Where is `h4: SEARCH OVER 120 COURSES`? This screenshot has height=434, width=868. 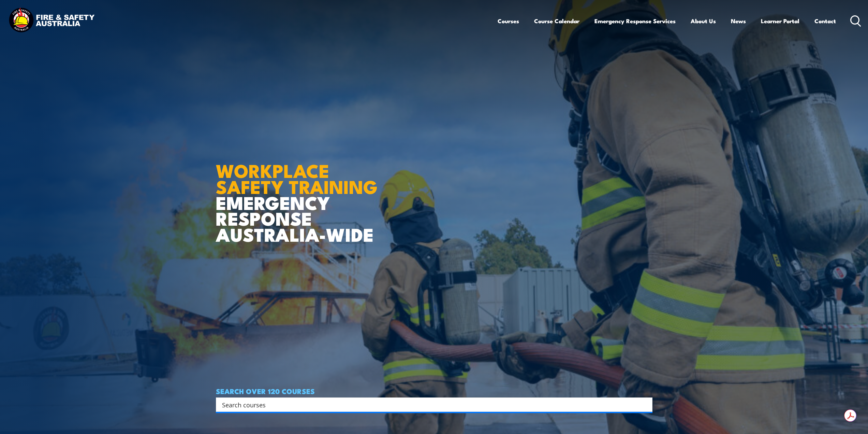 h4: SEARCH OVER 120 COURSES is located at coordinates (434, 391).